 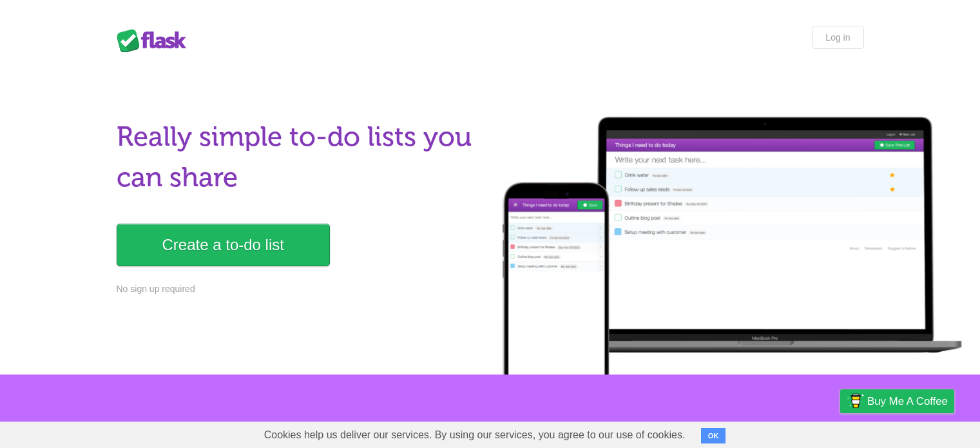 I want to click on a: Buy me a coffee, so click(x=897, y=401).